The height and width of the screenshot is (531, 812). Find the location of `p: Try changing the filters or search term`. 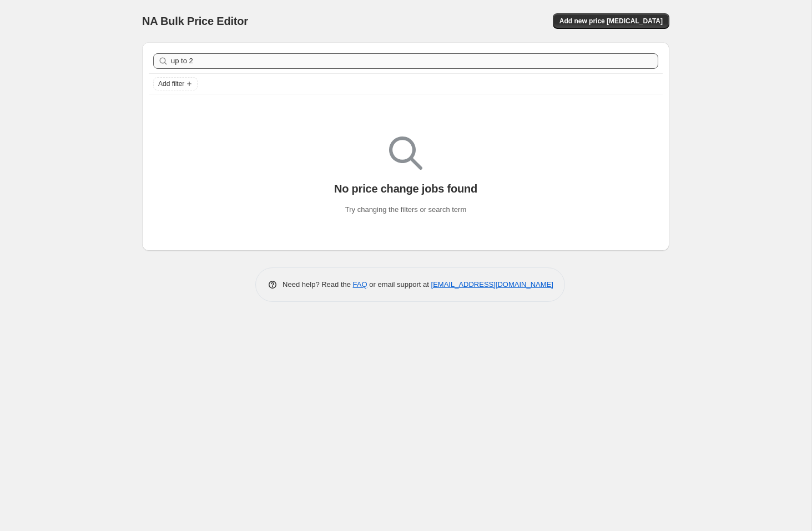

p: Try changing the filters or search term is located at coordinates (406, 210).